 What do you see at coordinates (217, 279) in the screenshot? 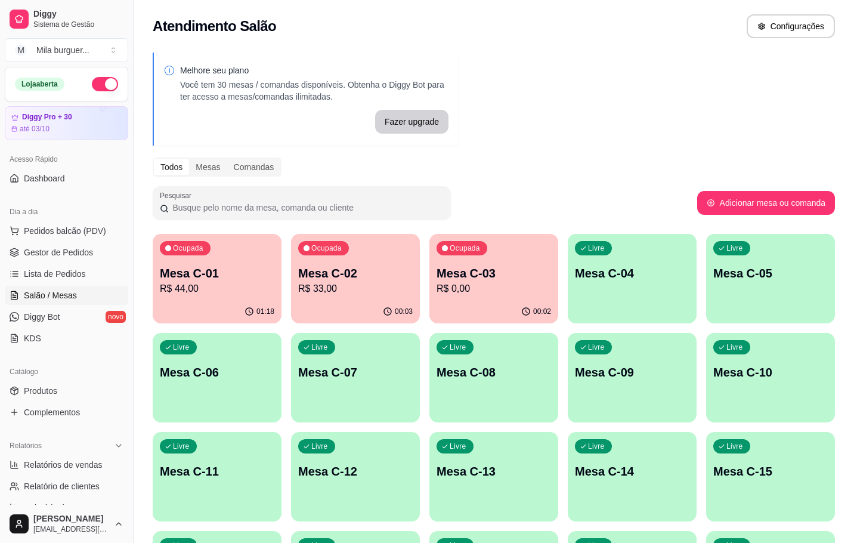
I see `button: OcupadaMesa C-01R$ 44,0001:18` at bounding box center [217, 279].